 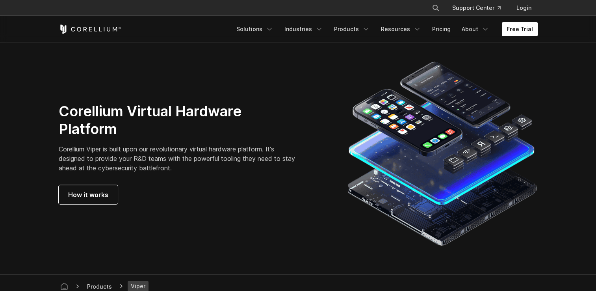 I want to click on button: Search, so click(x=436, y=8).